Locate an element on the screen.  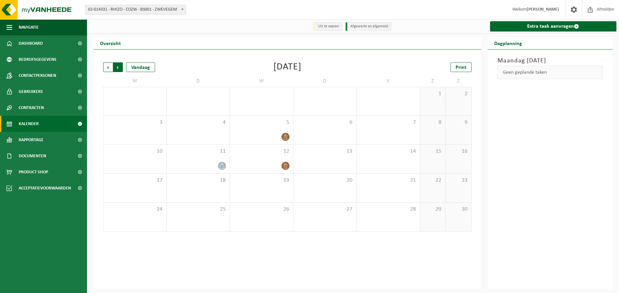
span: 2 is located at coordinates (458, 94).